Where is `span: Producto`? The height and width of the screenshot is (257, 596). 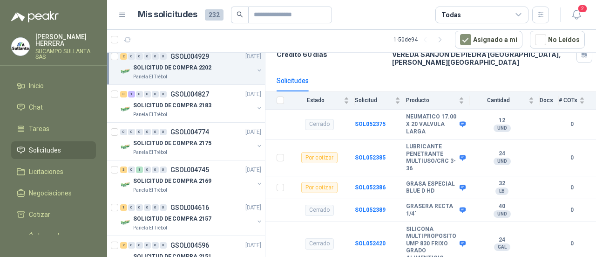
span: Producto is located at coordinates (431, 100).